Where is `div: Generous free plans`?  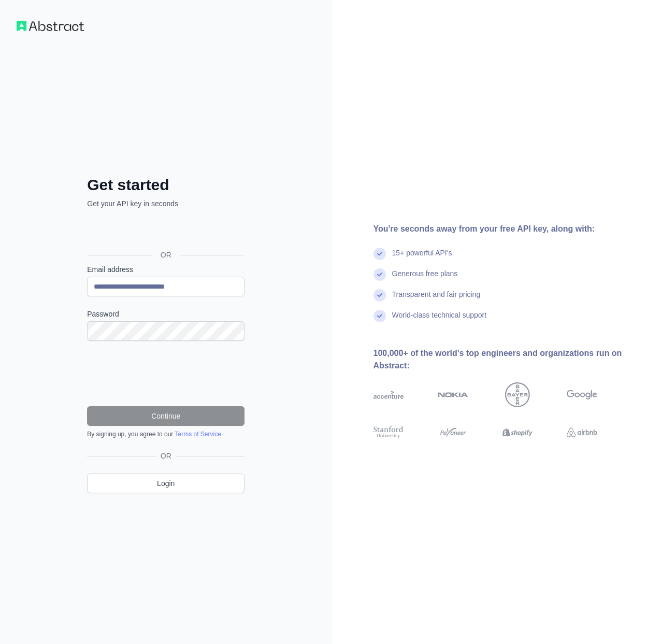 div: Generous free plans is located at coordinates (425, 279).